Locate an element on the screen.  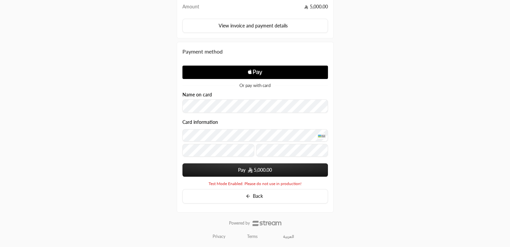
a: Privacy is located at coordinates (219, 237).